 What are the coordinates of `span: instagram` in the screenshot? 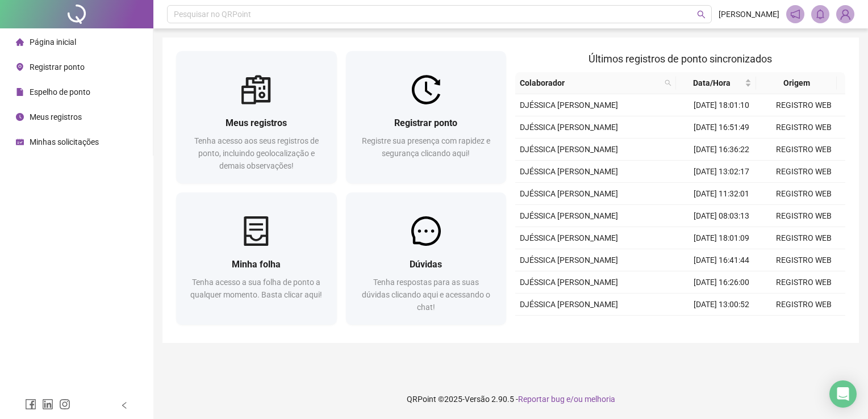 It's located at (64, 404).